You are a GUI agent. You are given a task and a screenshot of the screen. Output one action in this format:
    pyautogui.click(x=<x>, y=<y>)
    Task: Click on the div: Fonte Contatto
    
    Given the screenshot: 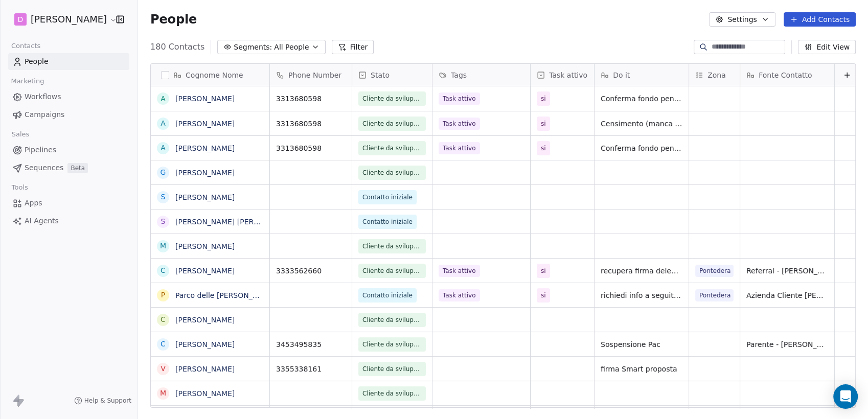 What is the action you would take?
    pyautogui.click(x=787, y=75)
    